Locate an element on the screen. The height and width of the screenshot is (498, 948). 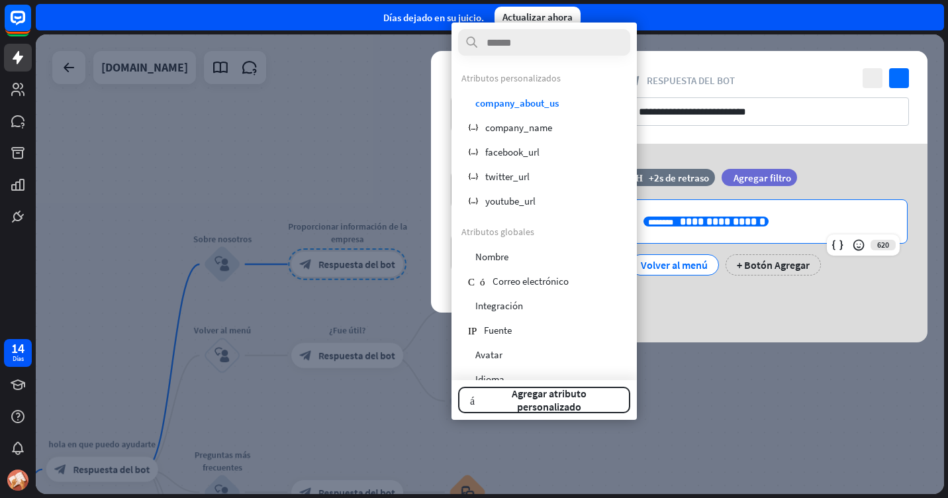
div: Atributos personalizados is located at coordinates (544, 78).